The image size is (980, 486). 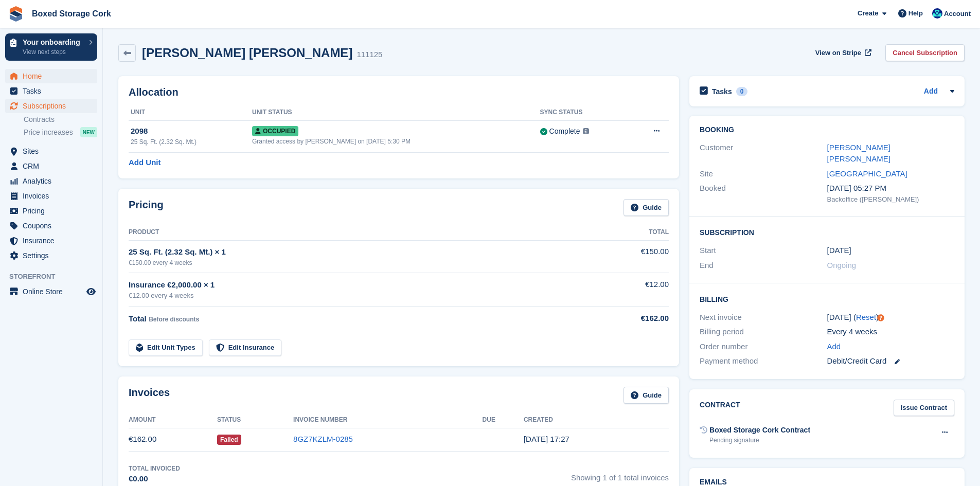 I want to click on a: Issue Contract, so click(x=923, y=407).